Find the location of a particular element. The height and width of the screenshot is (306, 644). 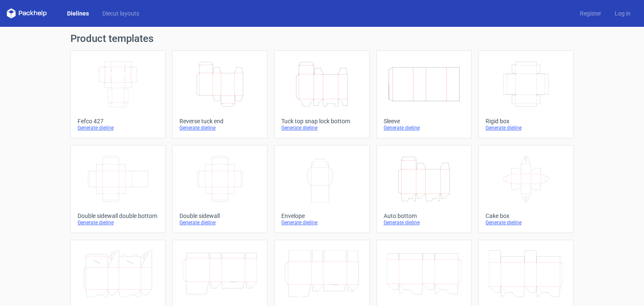

div: Tuck top snap lock bottom is located at coordinates (321, 122).